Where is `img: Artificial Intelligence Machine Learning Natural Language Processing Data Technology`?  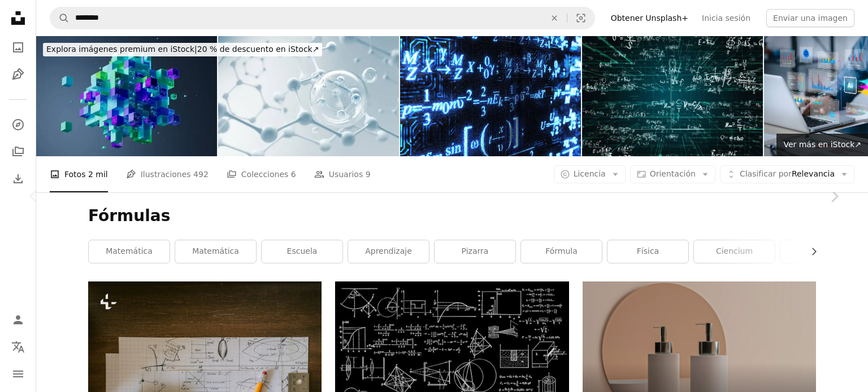
img: Artificial Intelligence Machine Learning Natural Language Processing Data Technology is located at coordinates (126, 96).